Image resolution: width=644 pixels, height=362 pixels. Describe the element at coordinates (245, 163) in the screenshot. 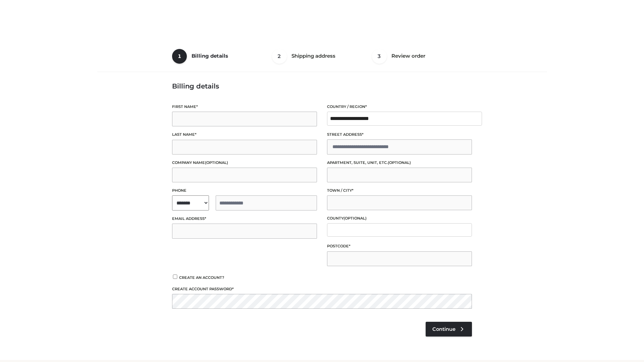

I see `label: Company name` at that location.